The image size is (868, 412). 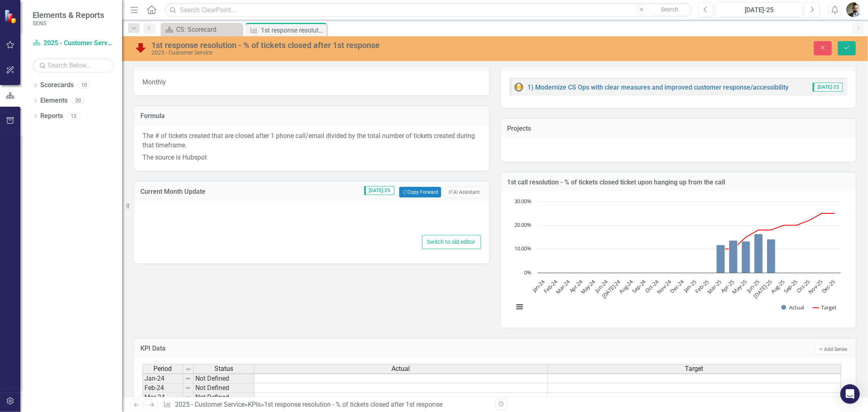 I want to click on path: May-25, 13.26. Actual., so click(x=746, y=257).